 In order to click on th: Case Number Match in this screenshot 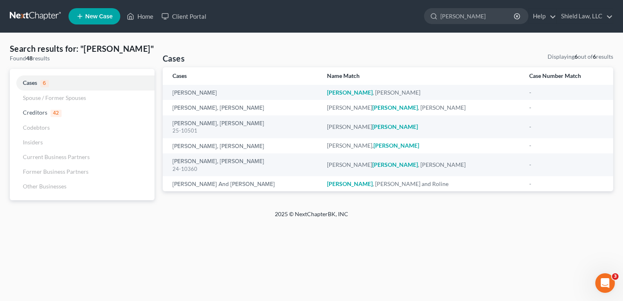, I will do `click(568, 76)`.